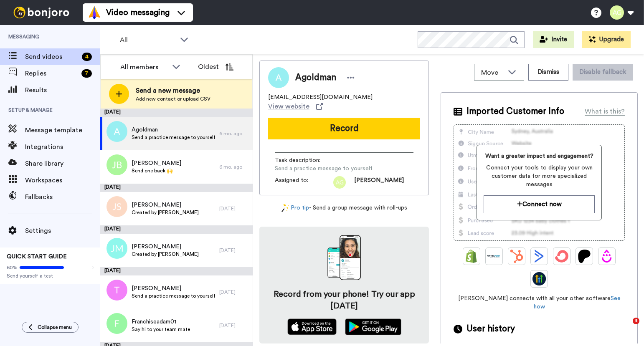  I want to click on div: What is this?, so click(605, 111).